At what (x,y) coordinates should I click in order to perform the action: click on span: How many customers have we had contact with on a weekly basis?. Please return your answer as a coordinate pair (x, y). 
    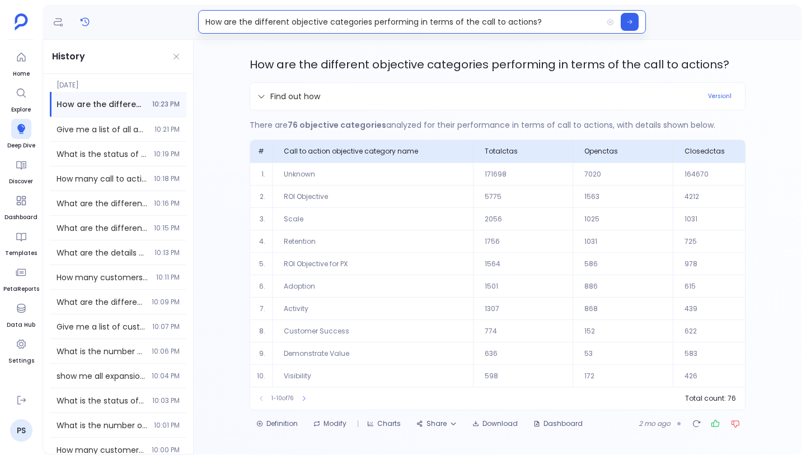
    Looking at the image, I should click on (103, 277).